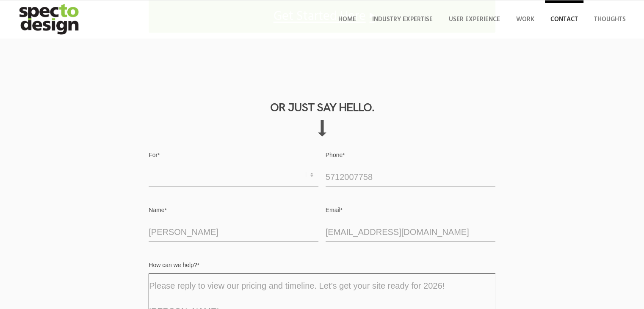  What do you see at coordinates (348, 19) in the screenshot?
I see `a: Home` at bounding box center [348, 19].